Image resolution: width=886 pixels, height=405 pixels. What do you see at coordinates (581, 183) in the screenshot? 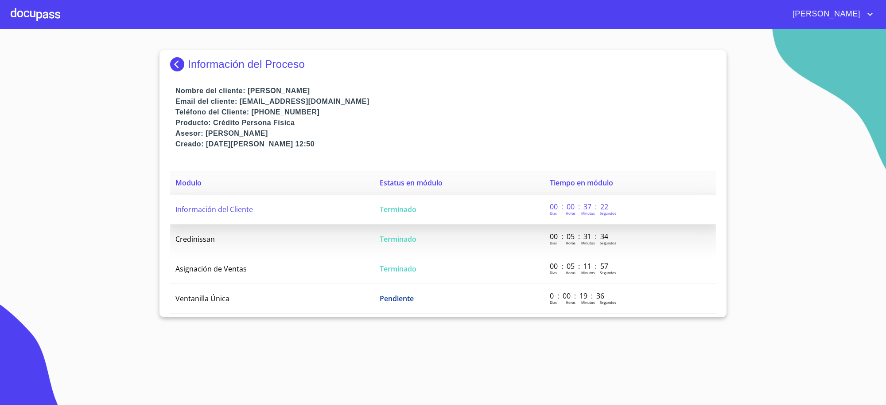
I see `span: Tiempo en módulo` at bounding box center [581, 183].